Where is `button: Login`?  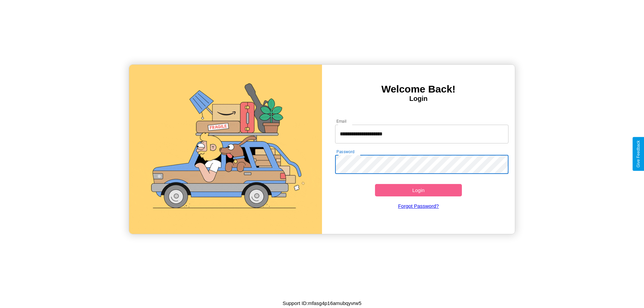
button: Login is located at coordinates (418, 190).